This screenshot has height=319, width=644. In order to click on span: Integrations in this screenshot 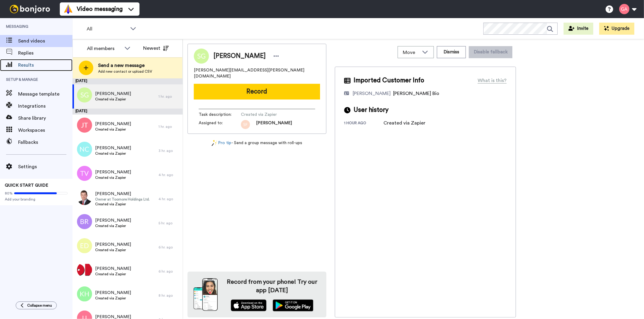, I will do `click(45, 106)`.